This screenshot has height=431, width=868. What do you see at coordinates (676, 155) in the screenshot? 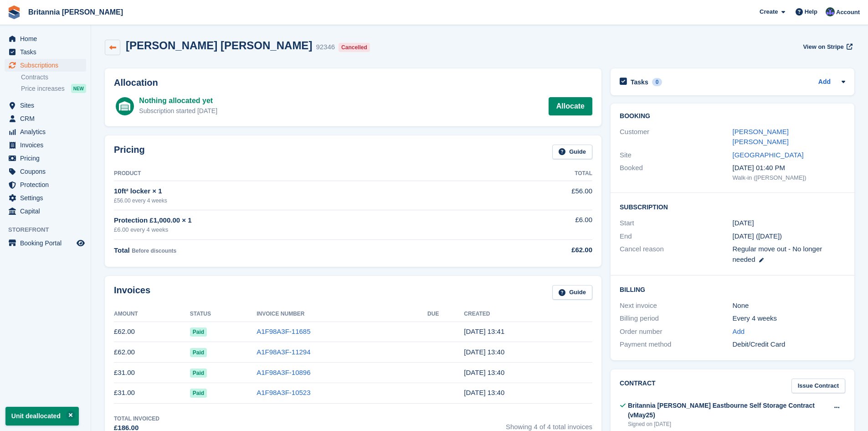
I see `div: Site` at bounding box center [676, 155].